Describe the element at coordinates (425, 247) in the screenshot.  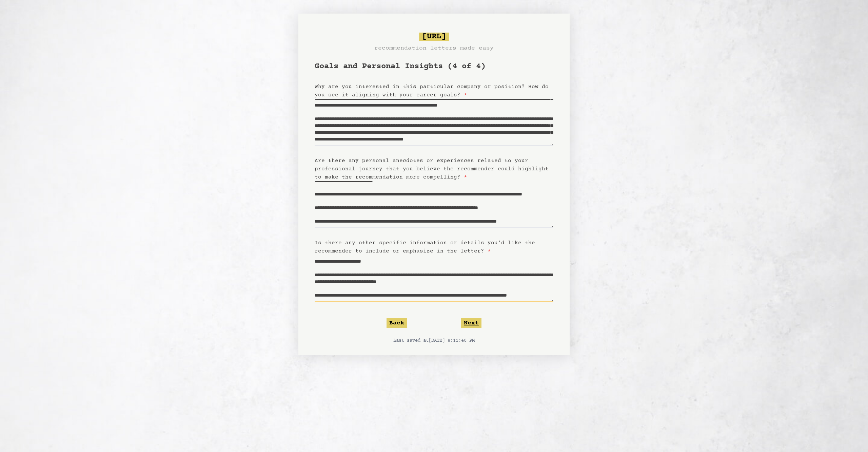
I see `label: Is there any other specific information or details you'd like the recommender to include or empha...` at that location.